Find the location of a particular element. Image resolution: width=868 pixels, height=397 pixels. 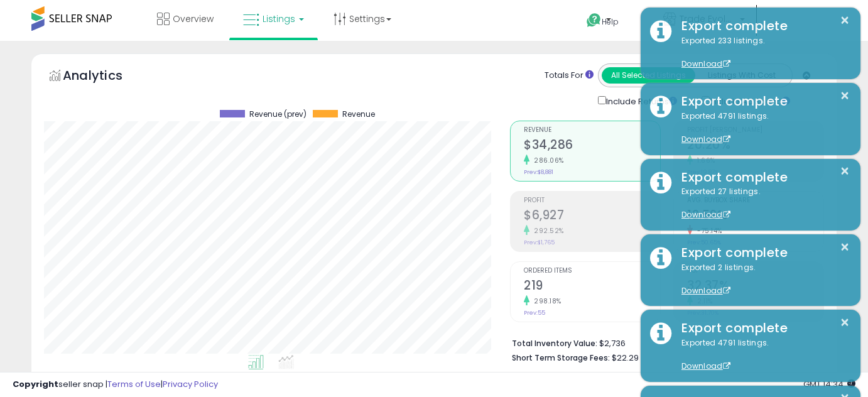

small: Prev: $1,765 is located at coordinates (539, 242).